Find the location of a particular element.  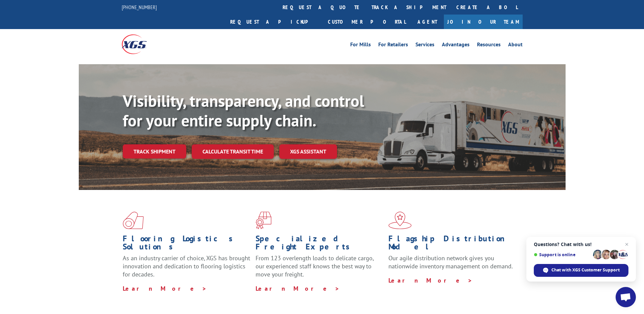

img: xgs-icon-flagship-distribution-model-red is located at coordinates (400, 221).